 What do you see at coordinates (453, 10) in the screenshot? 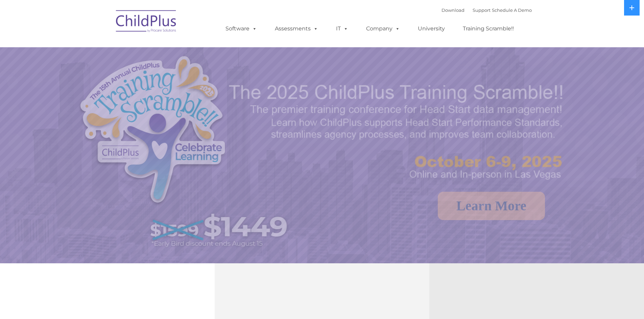
I see `a: Download` at bounding box center [453, 10].